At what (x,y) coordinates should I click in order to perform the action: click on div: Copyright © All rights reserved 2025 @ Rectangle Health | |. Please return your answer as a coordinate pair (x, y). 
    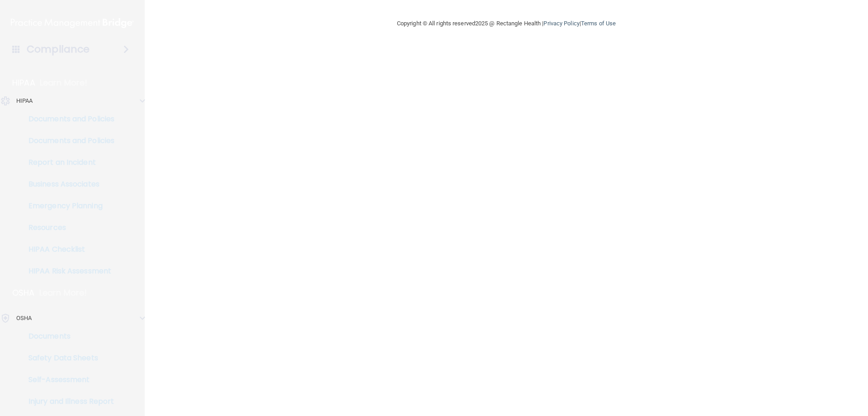
    Looking at the image, I should click on (507, 24).